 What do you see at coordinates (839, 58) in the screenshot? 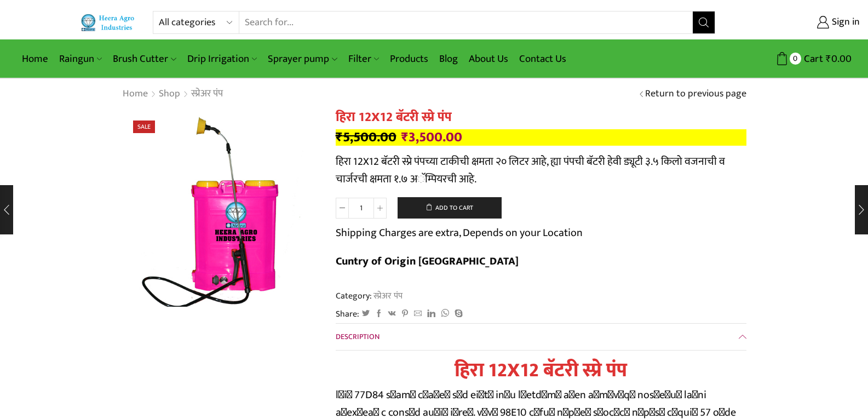
I see `bdi: 0.00` at bounding box center [839, 58].